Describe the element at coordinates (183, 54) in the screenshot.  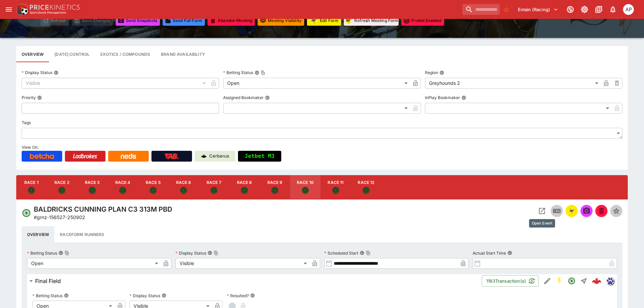
I see `button: Configure brand availability for the meeting` at that location.